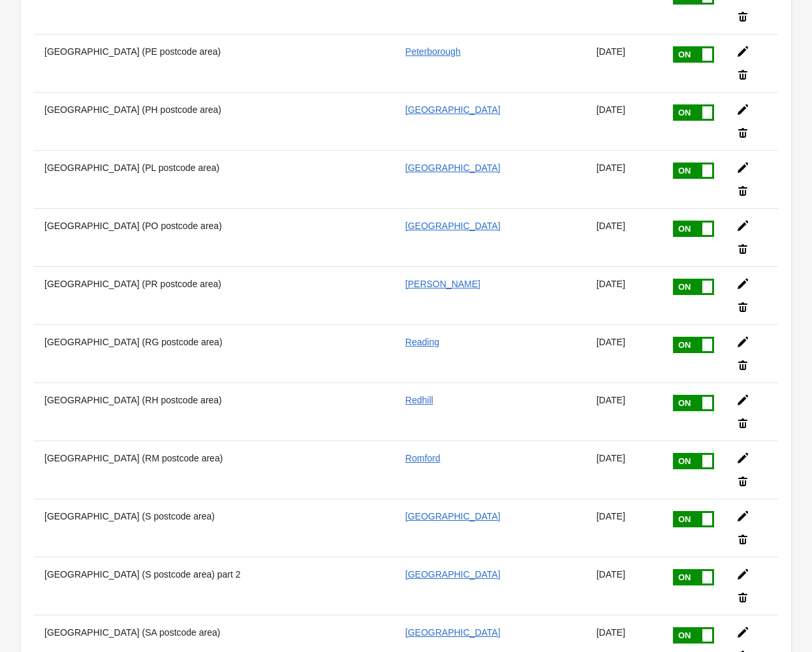 This screenshot has height=652, width=812. What do you see at coordinates (423, 342) in the screenshot?
I see `a: Reading` at bounding box center [423, 342].